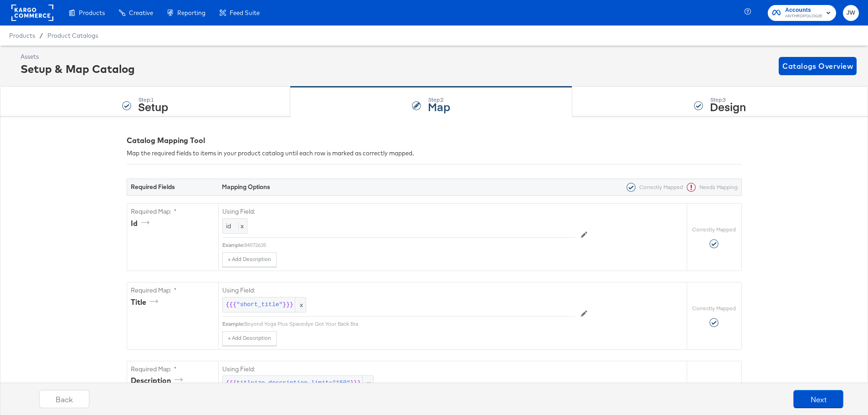 The image size is (868, 415). Describe the element at coordinates (73, 35) in the screenshot. I see `a: Product Catalogs` at that location.